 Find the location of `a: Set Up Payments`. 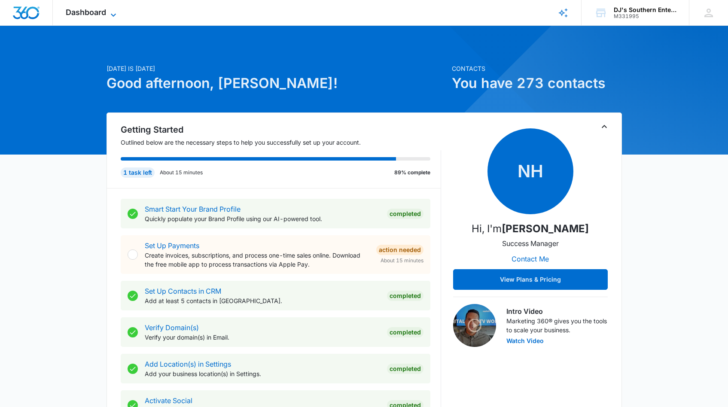

a: Set Up Payments is located at coordinates (172, 246).